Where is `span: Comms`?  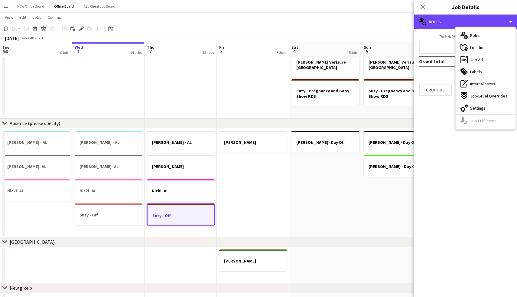 span: Comms is located at coordinates (54, 17).